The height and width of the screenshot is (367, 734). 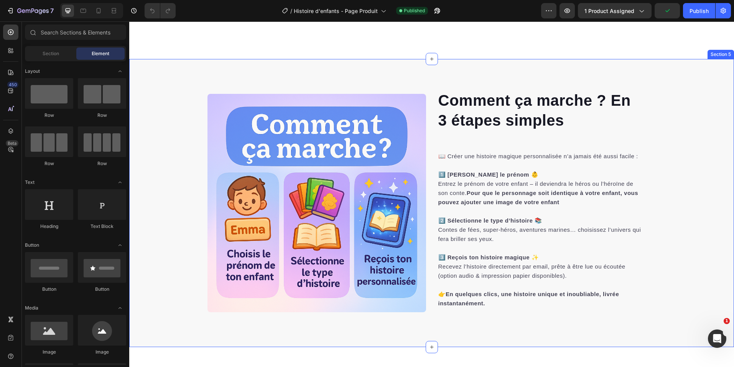 What do you see at coordinates (51, 54) in the screenshot?
I see `span: Section` at bounding box center [51, 54].